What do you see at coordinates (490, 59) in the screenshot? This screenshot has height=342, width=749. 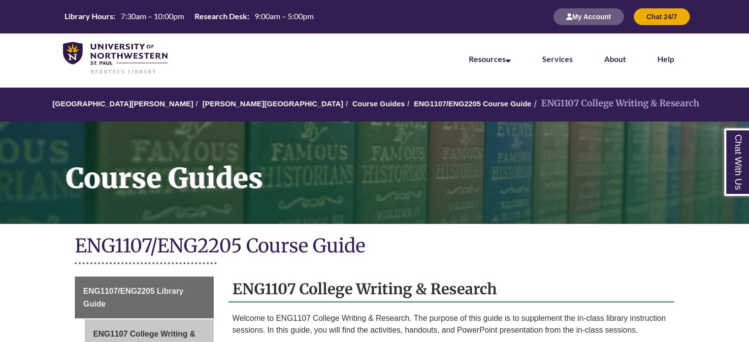 I see `a: Resources` at bounding box center [490, 59].